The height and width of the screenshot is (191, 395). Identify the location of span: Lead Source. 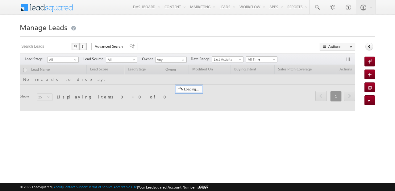
(94, 59).